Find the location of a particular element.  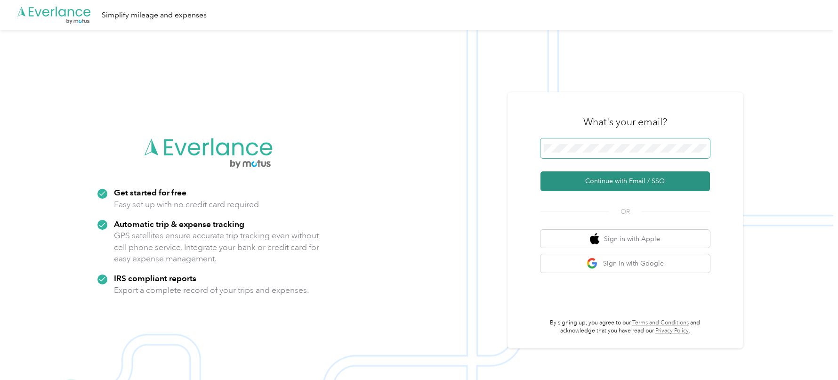

strong: Get started for free is located at coordinates (150, 192).